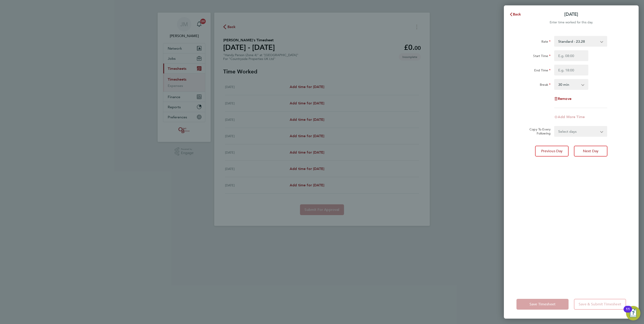  I want to click on label: Copy To Every Following, so click(538, 131).